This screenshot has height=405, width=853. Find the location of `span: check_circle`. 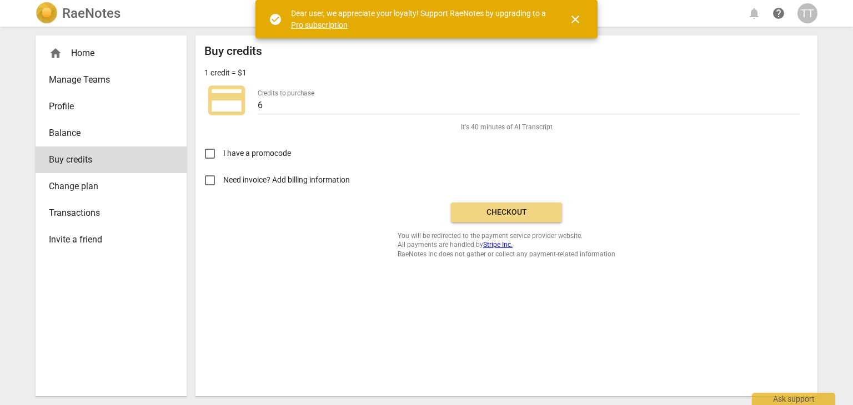

span: check_circle is located at coordinates (275, 19).